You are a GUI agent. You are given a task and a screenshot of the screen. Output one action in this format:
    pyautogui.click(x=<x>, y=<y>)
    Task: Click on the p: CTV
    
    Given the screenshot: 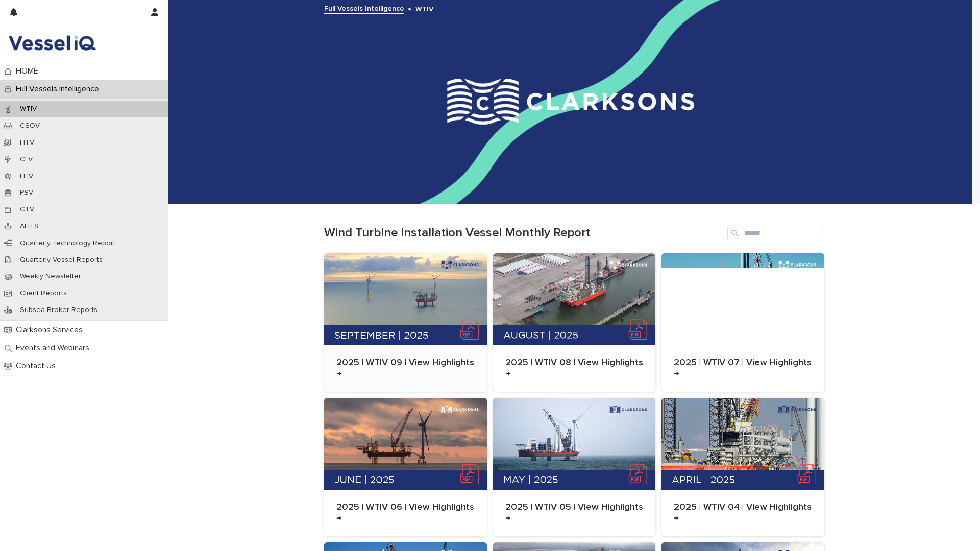 What is the action you would take?
    pyautogui.click(x=27, y=209)
    